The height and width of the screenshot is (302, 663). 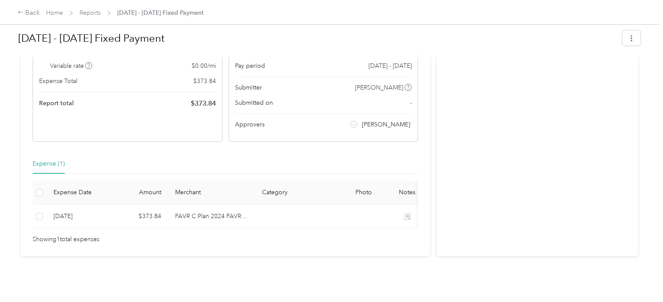 I want to click on th: Amount, so click(x=140, y=193).